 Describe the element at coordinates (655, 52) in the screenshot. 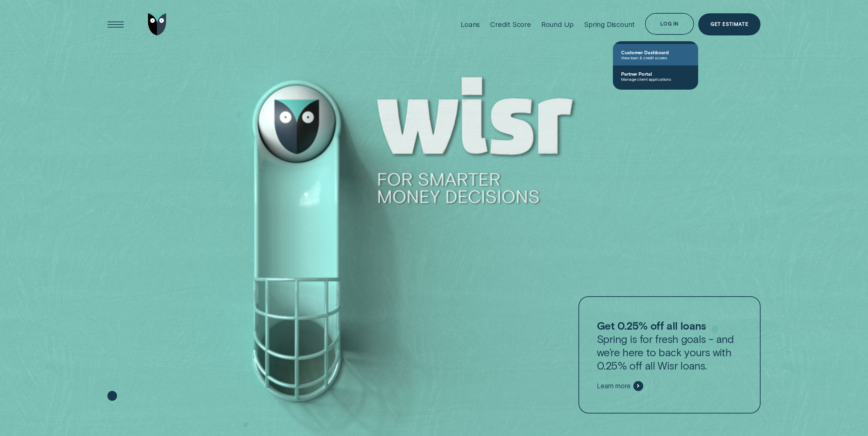

I see `span: Customer Dashboard` at that location.